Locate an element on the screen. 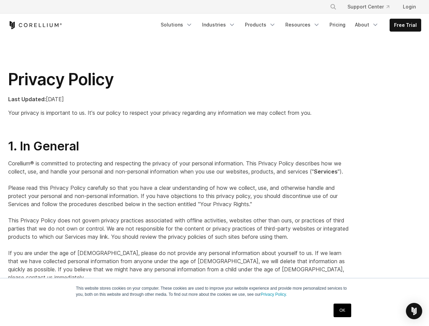  a: About is located at coordinates (367, 25).